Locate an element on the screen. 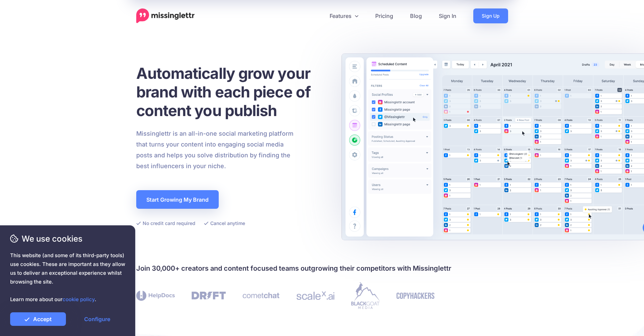 The image size is (644, 336). a: Configure is located at coordinates (97, 319).